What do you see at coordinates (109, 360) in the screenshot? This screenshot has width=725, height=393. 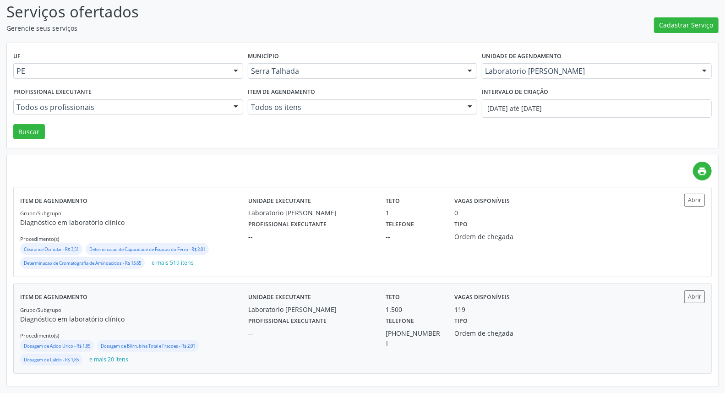 I see `button: e mais 20 itens` at bounding box center [109, 360].